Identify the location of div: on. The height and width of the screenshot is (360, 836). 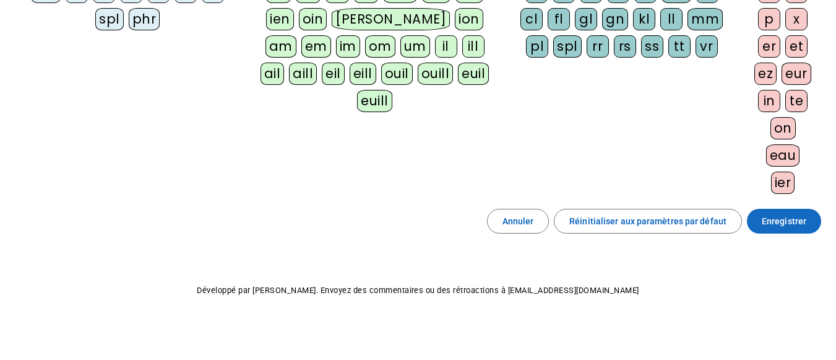
(783, 128).